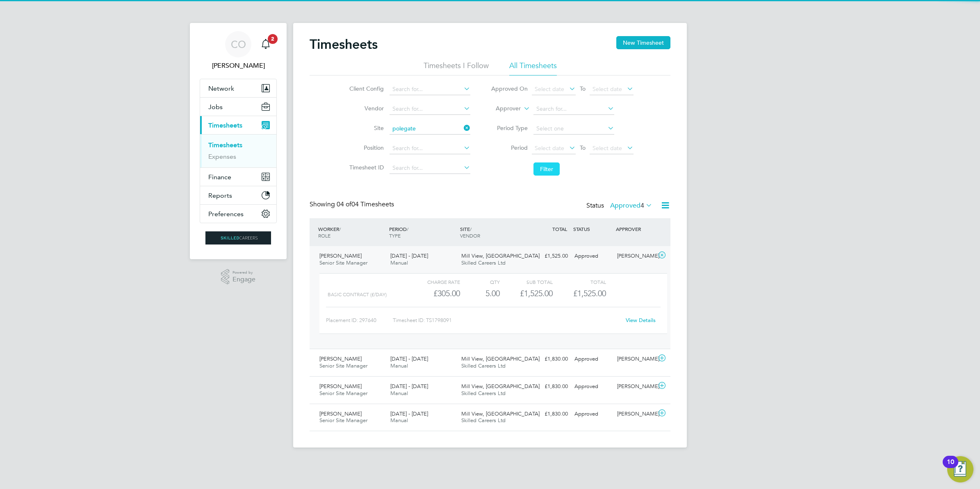  What do you see at coordinates (273, 39) in the screenshot?
I see `span: 2` at bounding box center [273, 39].